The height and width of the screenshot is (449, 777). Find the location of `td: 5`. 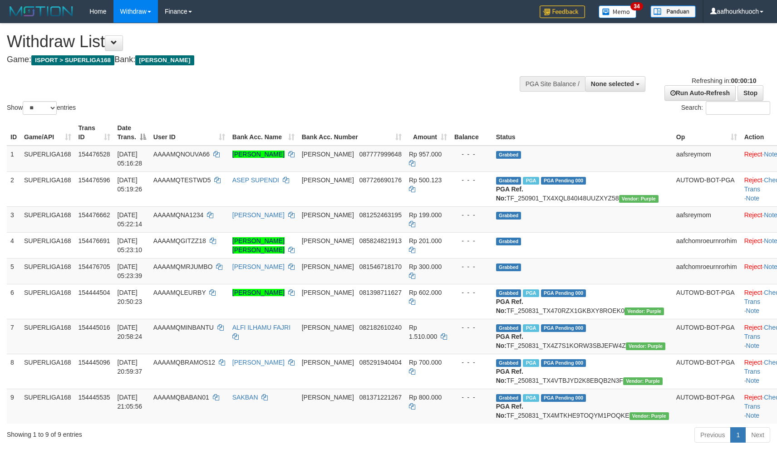

td: 5 is located at coordinates (14, 271).